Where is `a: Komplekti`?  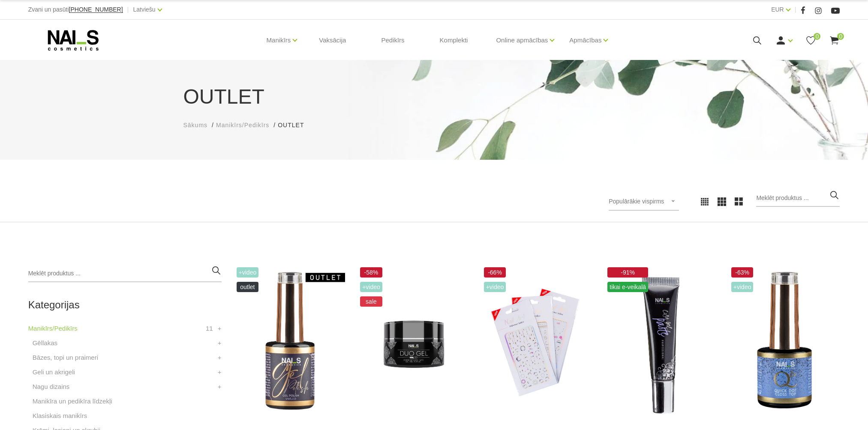 a: Komplekti is located at coordinates (454, 40).